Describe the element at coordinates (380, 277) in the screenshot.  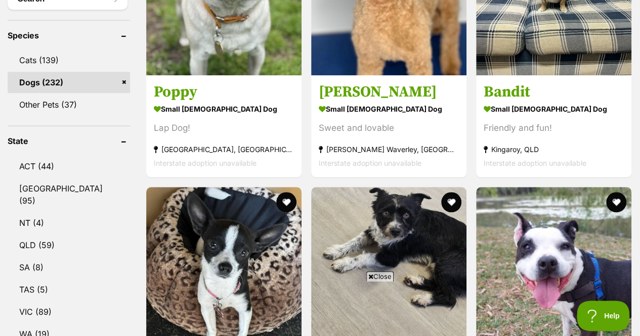
I see `span: Close` at that location.